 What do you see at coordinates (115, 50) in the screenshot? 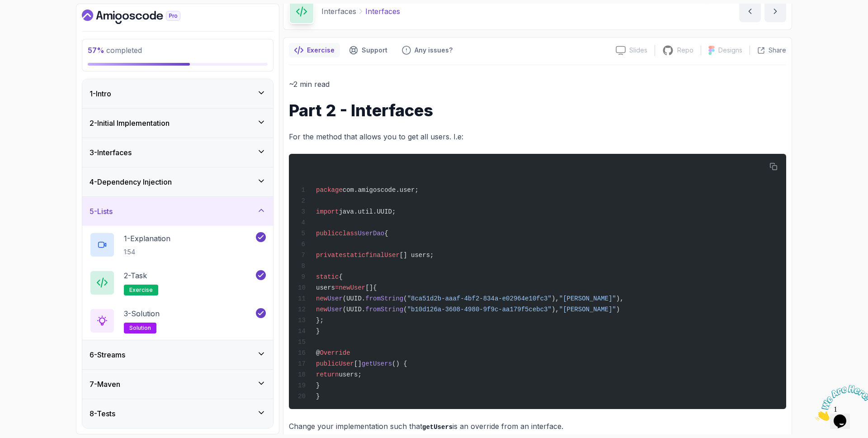
I see `span: completed` at bounding box center [115, 50].